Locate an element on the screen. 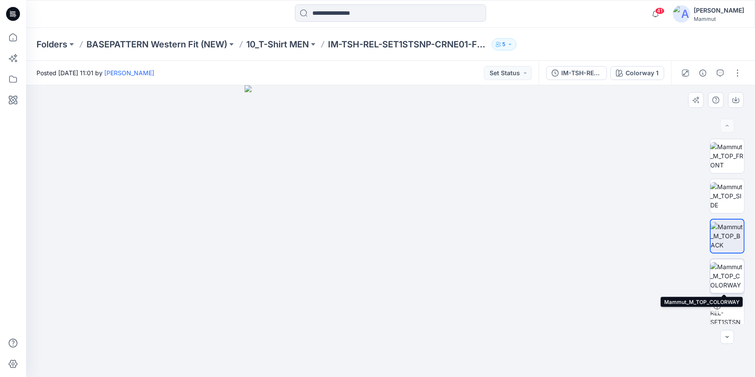 The height and width of the screenshot is (377, 755). span: 41 is located at coordinates (660, 11).